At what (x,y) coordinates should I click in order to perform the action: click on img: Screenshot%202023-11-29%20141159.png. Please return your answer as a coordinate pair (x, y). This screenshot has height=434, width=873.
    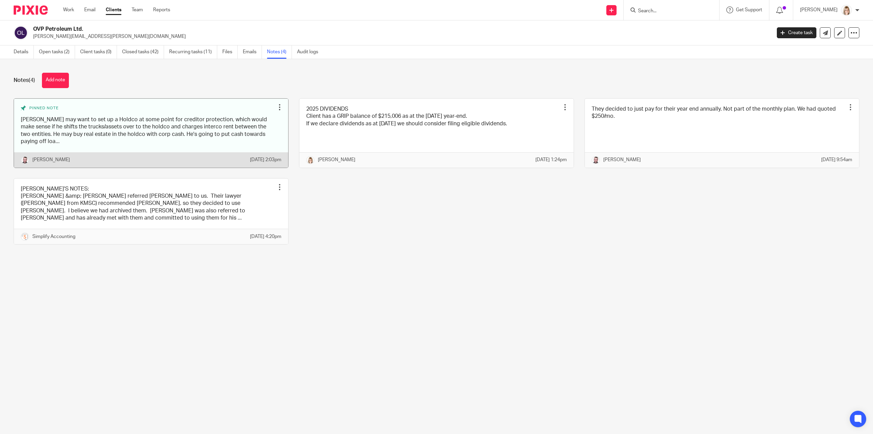
    Looking at the image, I should click on (25, 236).